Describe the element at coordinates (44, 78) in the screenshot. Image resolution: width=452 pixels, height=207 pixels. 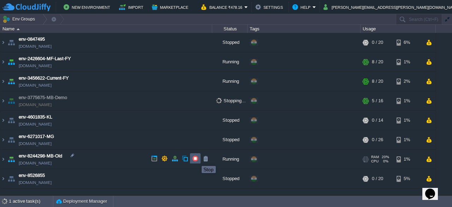
I see `span: env-3456622-Current-FY` at that location.